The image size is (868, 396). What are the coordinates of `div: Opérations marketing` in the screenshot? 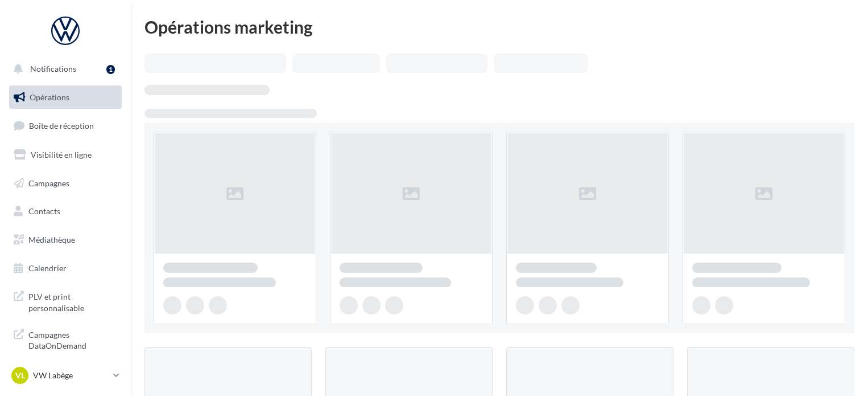 It's located at (499, 27).